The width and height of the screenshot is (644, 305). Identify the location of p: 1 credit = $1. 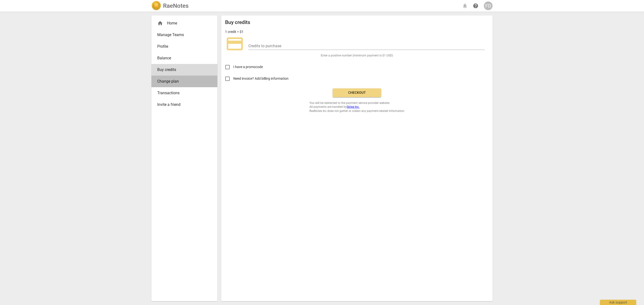
(234, 32).